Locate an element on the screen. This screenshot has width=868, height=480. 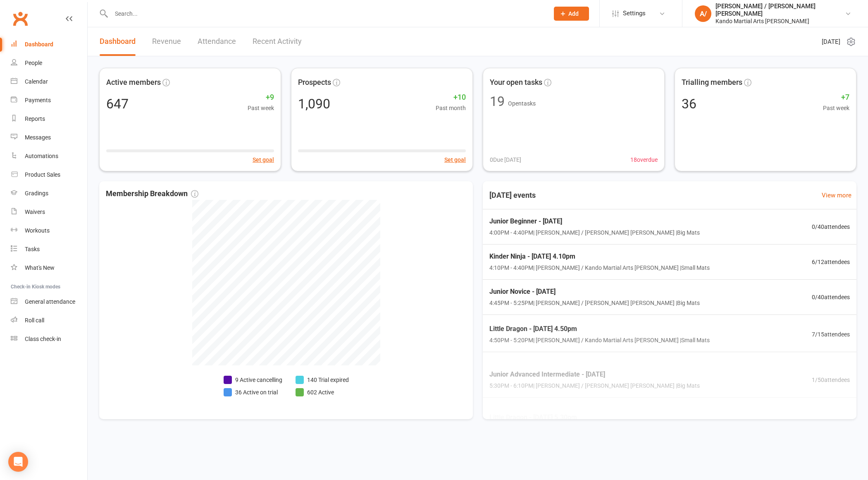
a: Messages is located at coordinates (49, 137).